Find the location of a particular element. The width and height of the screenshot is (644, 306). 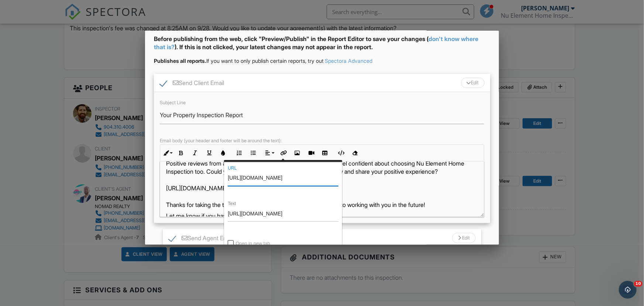

input: URL is located at coordinates (283, 178).